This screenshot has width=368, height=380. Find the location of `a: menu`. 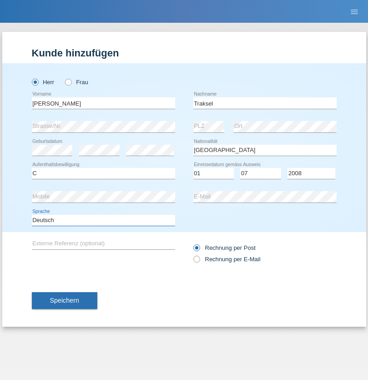

a: menu is located at coordinates (355, 11).